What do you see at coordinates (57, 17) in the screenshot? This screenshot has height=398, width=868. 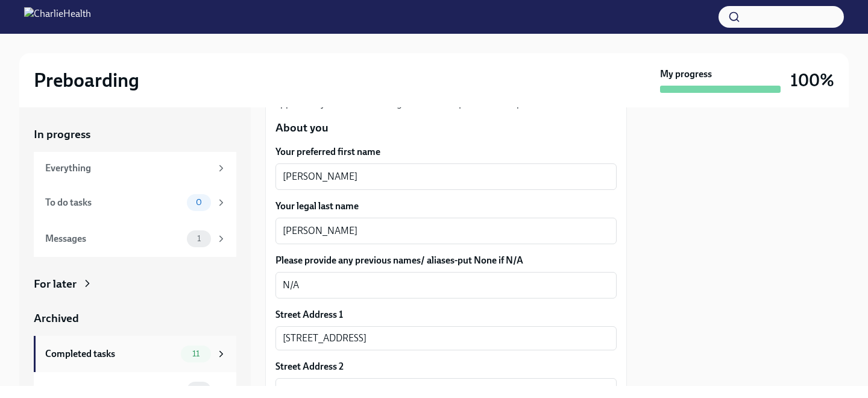 I see `img: CharlieHealth` at bounding box center [57, 17].